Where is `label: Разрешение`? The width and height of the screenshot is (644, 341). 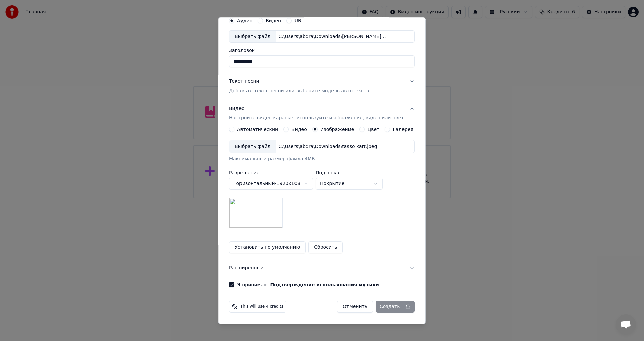
label: Разрешение is located at coordinates (271, 173).